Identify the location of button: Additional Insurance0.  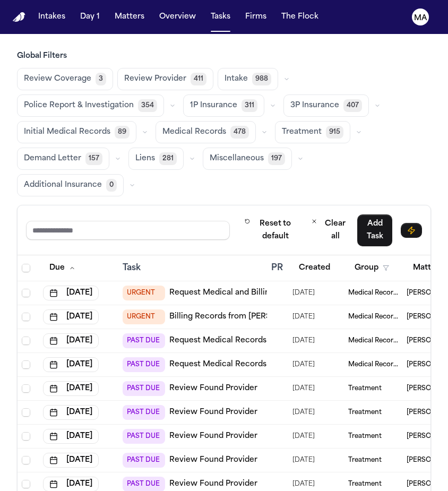
(70, 185).